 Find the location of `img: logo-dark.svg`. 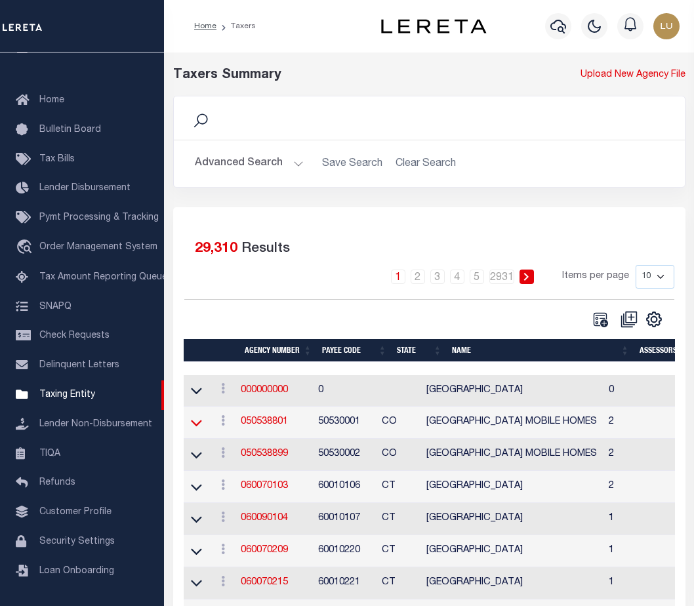

img: logo-dark.svg is located at coordinates (434, 26).